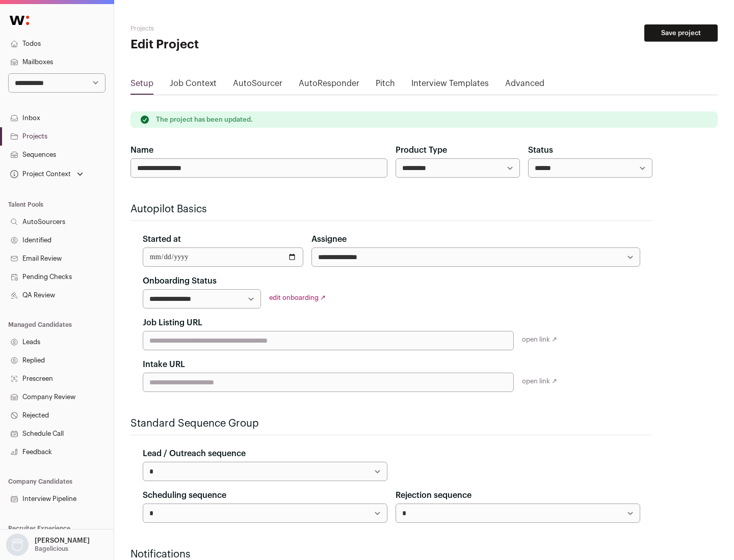 This screenshot has height=560, width=734. What do you see at coordinates (39, 174) in the screenshot?
I see `div: Project Context` at bounding box center [39, 174].